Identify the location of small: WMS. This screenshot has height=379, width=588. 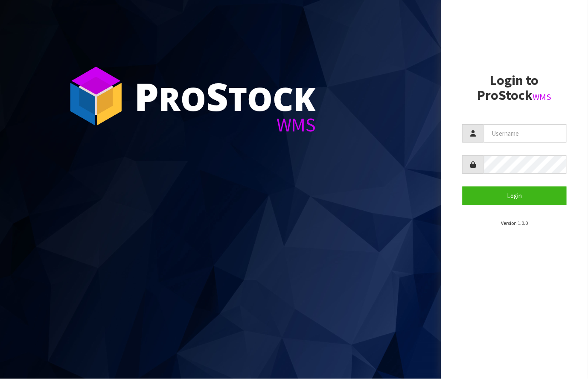
(542, 97).